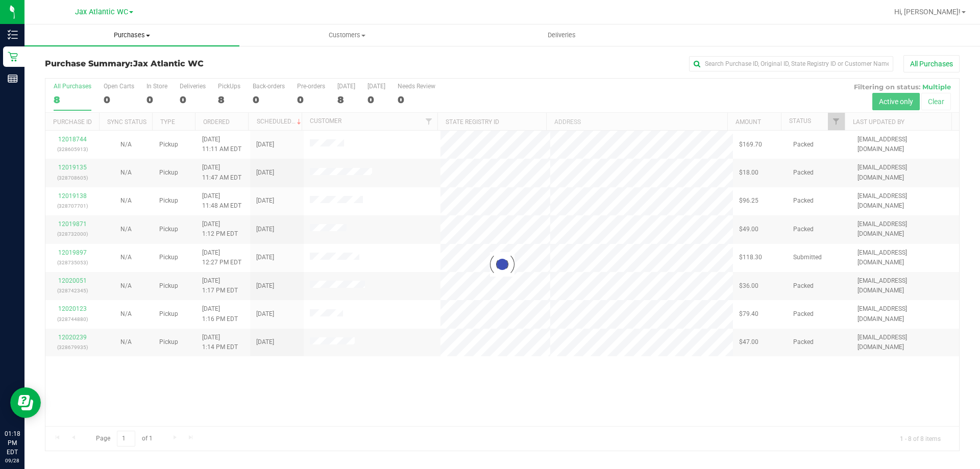 This screenshot has height=469, width=980. I want to click on inline-svg: Retail, so click(13, 57).